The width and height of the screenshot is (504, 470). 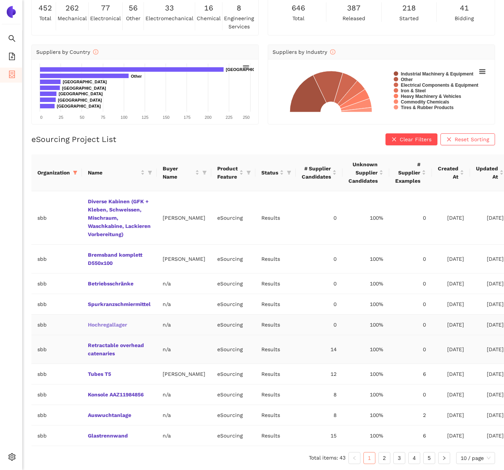 I want to click on a: 3, so click(x=399, y=458).